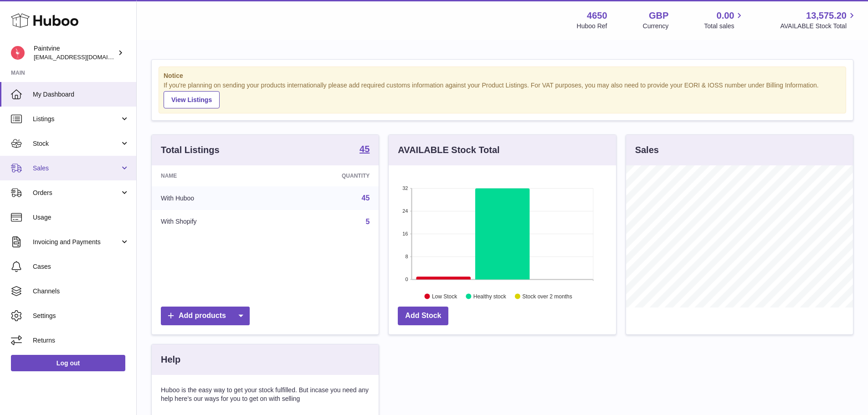 This screenshot has height=415, width=868. What do you see at coordinates (592, 26) in the screenshot?
I see `div: Huboo Ref` at bounding box center [592, 26].